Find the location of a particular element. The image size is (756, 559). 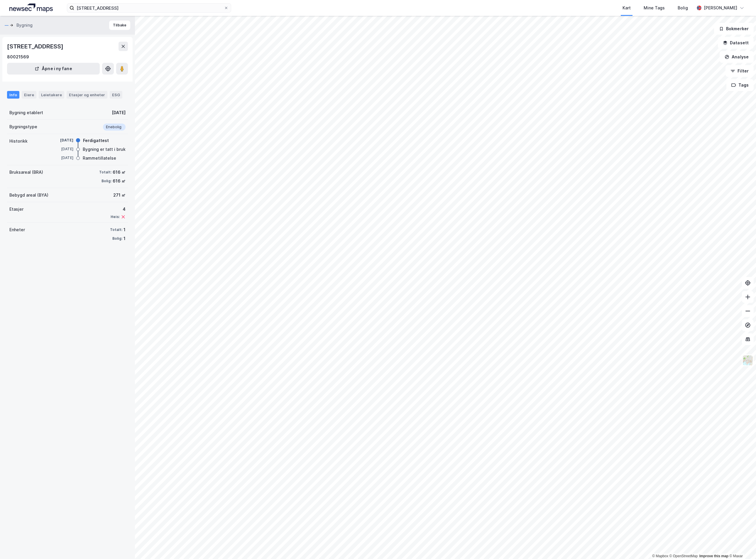

img: Z is located at coordinates (748, 361).